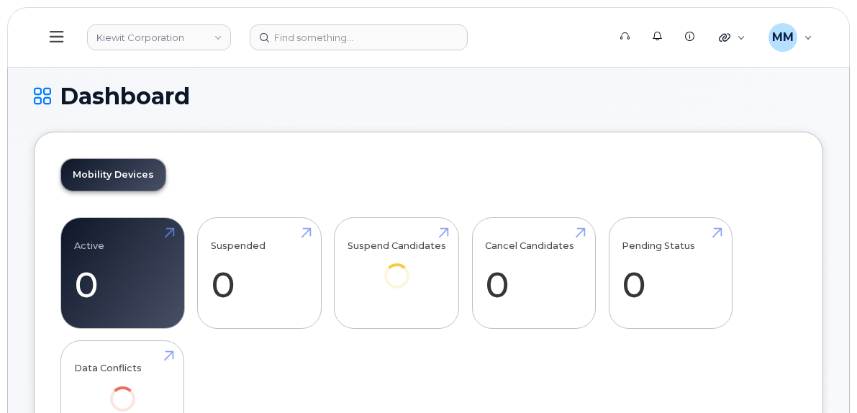  Describe the element at coordinates (122, 273) in the screenshot. I see `a: Active 0` at that location.